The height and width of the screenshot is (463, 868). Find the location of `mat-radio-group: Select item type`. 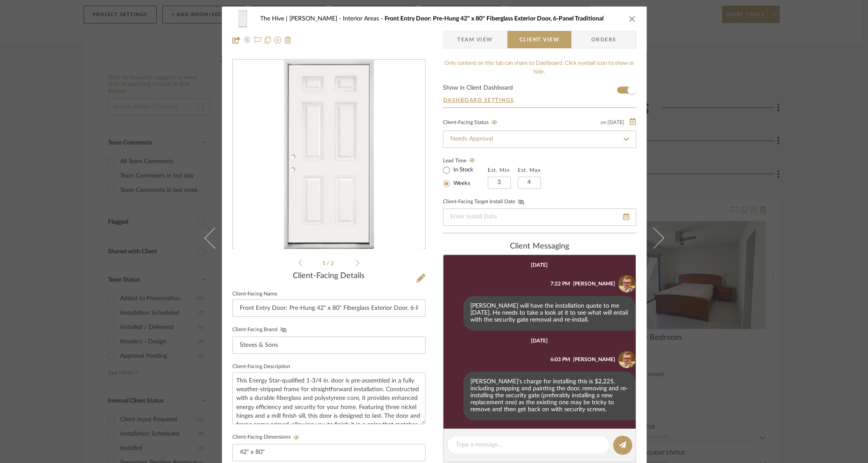

mat-radio-group: Select item type is located at coordinates (465, 176).